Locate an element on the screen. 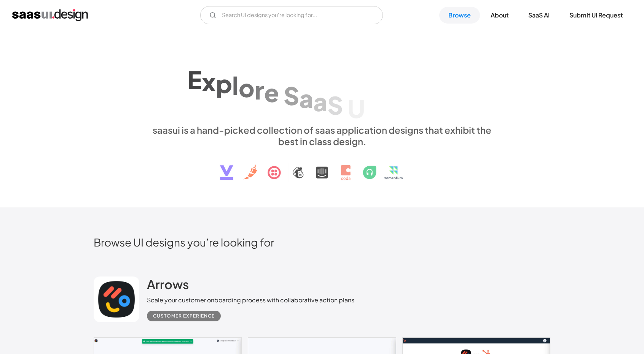 This screenshot has height=354, width=644. div: r is located at coordinates (259, 90).